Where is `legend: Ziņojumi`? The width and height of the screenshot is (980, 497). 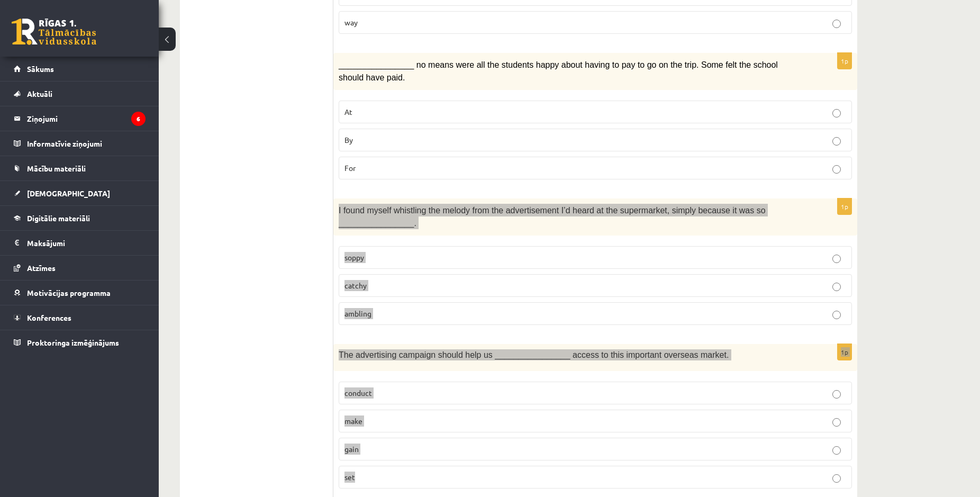
legend: Ziņojumi is located at coordinates (86, 119).